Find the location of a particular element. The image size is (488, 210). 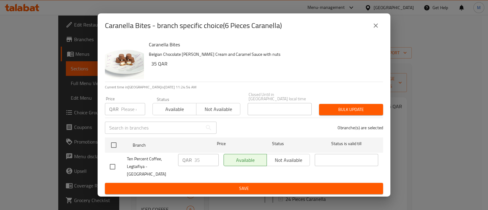

button: Save is located at coordinates (244, 188).